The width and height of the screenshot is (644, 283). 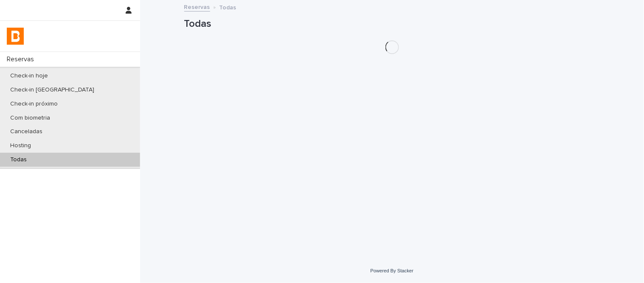 I want to click on a: Powered By Stacker, so click(x=392, y=271).